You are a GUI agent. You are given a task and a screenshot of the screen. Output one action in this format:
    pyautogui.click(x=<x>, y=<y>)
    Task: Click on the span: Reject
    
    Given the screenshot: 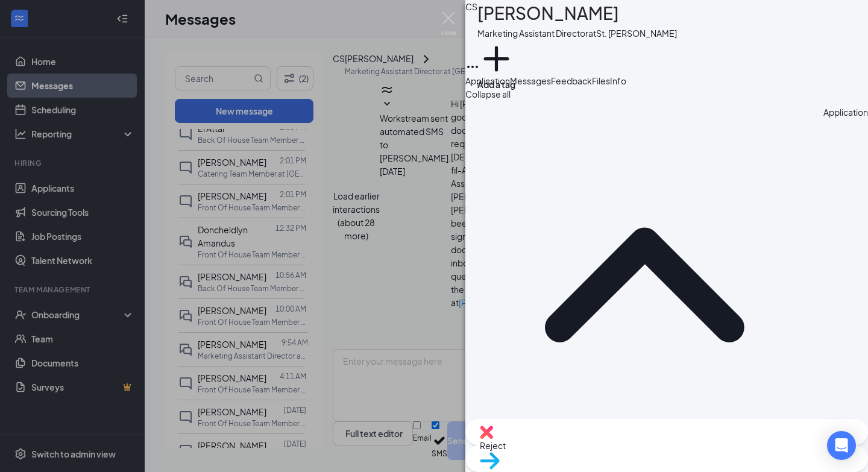 What is the action you would take?
    pyautogui.click(x=492, y=446)
    